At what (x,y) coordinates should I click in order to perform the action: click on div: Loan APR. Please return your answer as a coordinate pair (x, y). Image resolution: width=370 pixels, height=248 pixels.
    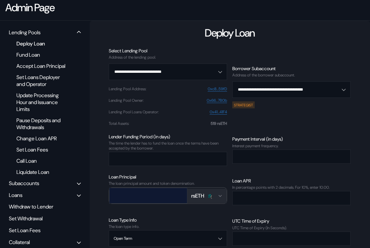
    Looking at the image, I should click on (292, 181).